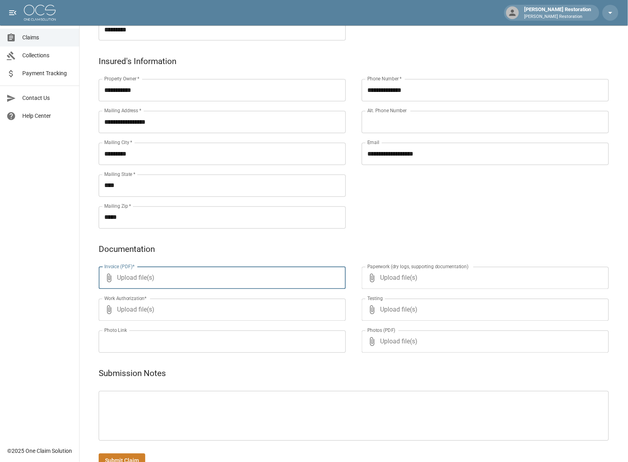 This screenshot has height=462, width=628. Describe the element at coordinates (47, 37) in the screenshot. I see `span: Claims` at that location.